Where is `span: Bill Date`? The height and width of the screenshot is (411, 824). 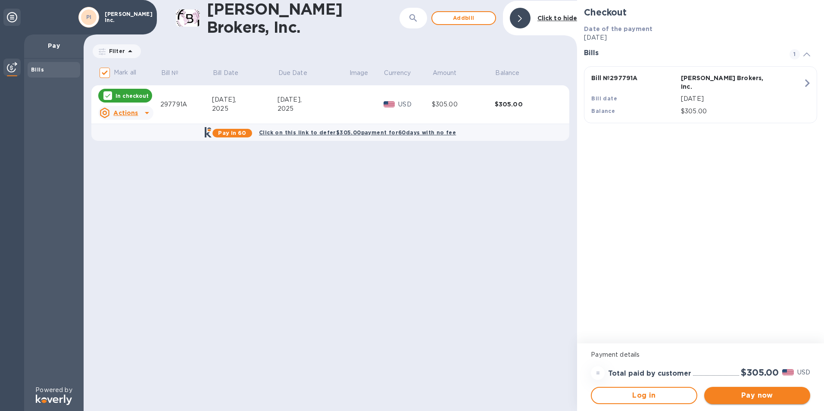
span: Bill Date is located at coordinates (231, 73).